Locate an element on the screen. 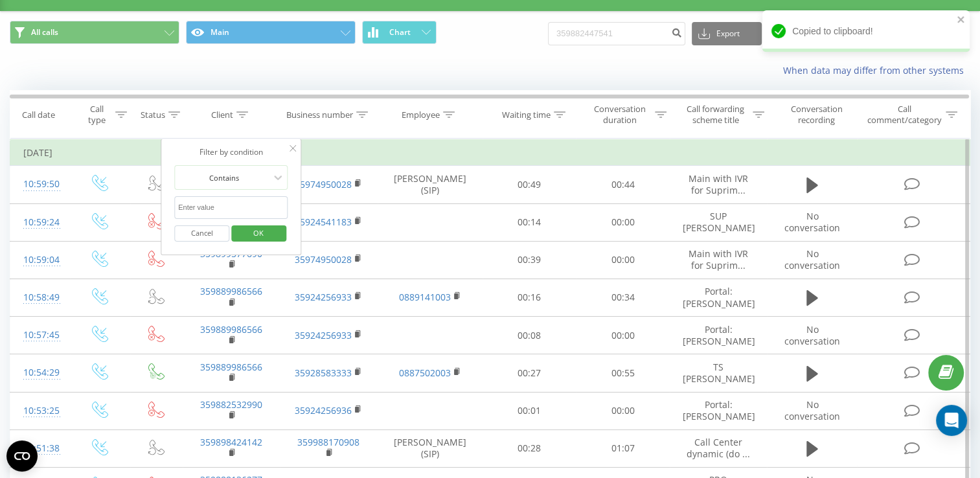 Image resolution: width=980 pixels, height=478 pixels. button: All calls is located at coordinates (95, 33).